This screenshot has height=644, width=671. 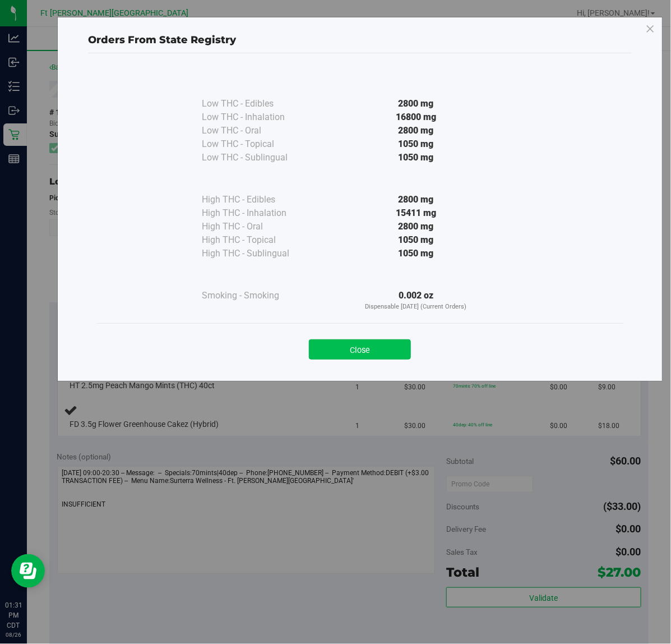 I want to click on div: High THC - Inhalation, so click(x=258, y=213).